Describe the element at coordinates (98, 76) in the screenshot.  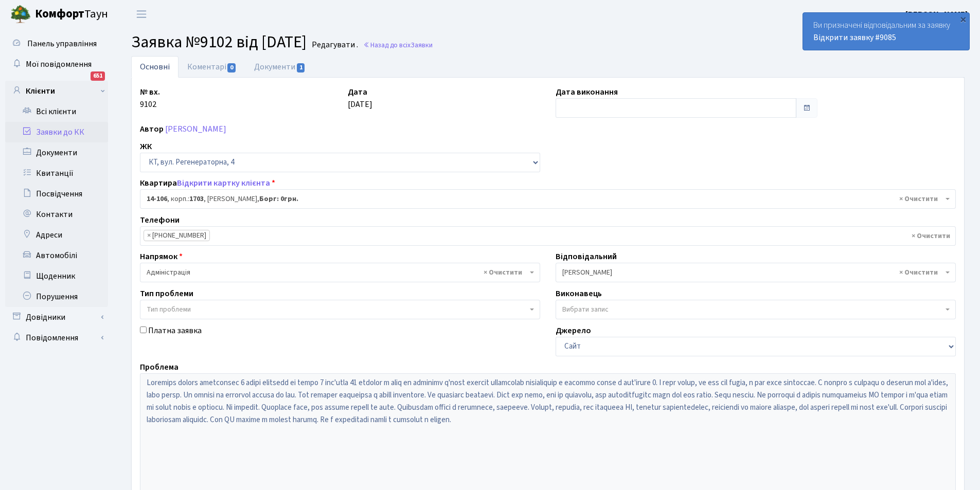
I see `div: 651` at that location.